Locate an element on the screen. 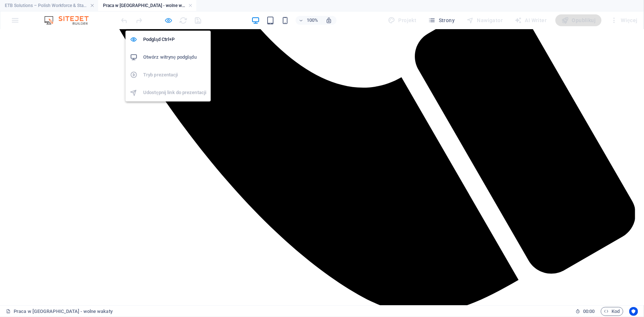 The image size is (644, 317). button: 100% is located at coordinates (308, 20).